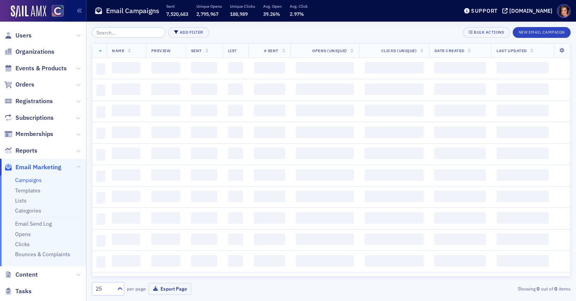  I want to click on button: New Email Campaign, so click(542, 32).